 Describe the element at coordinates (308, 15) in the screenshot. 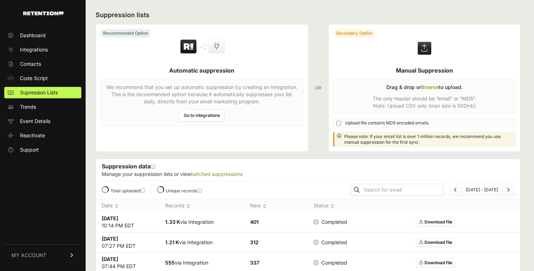

I see `h2: Suppression lists` at that location.